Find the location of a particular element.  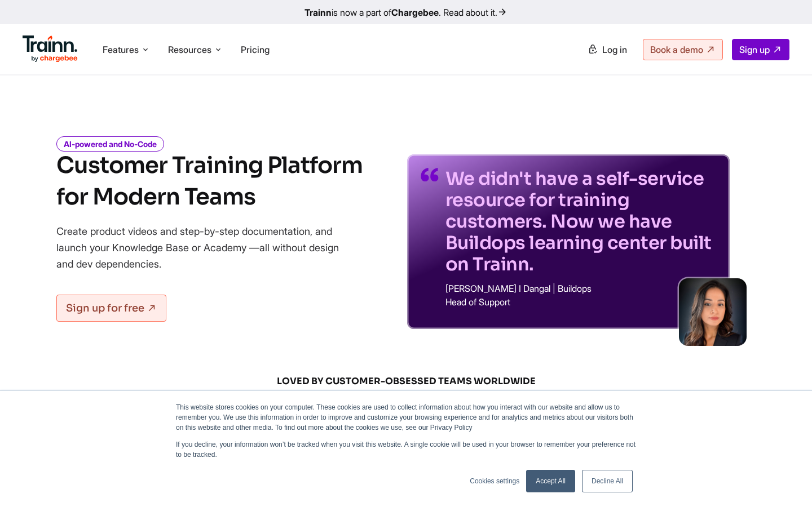

span: Features is located at coordinates (121, 50).